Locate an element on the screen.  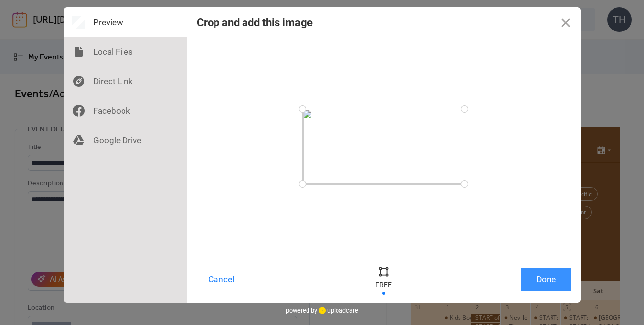
a: uploadcare is located at coordinates (338, 311).